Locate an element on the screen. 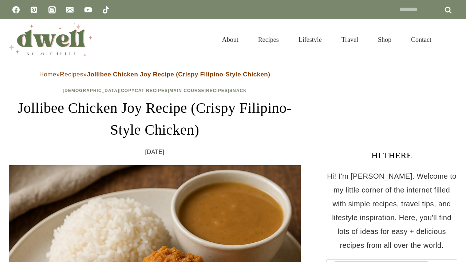  a: YouTube is located at coordinates (88, 10).